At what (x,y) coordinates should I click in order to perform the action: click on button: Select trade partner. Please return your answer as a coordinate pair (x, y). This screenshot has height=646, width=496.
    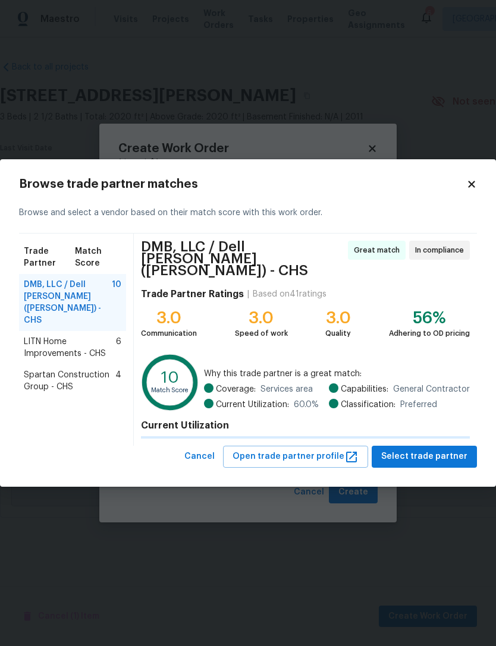
    Looking at the image, I should click on (424, 457).